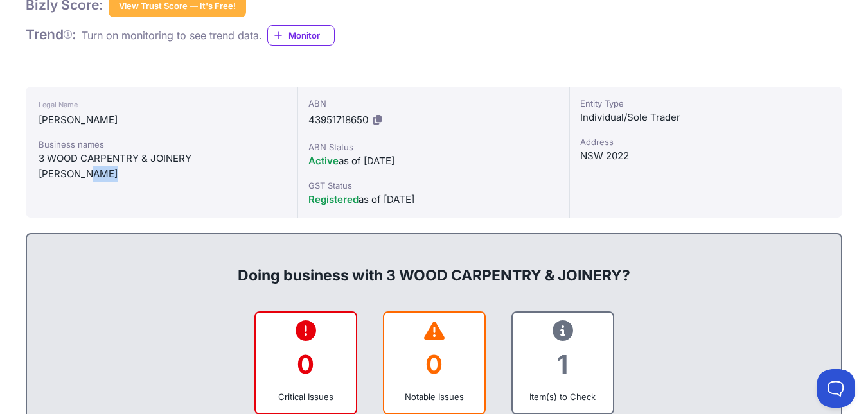  What do you see at coordinates (323, 160) in the screenshot?
I see `span: Active` at bounding box center [323, 160].